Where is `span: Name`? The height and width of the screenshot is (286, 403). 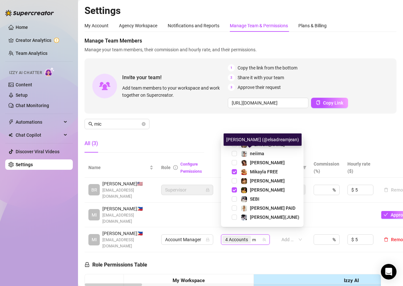 span: Name is located at coordinates (118, 168).